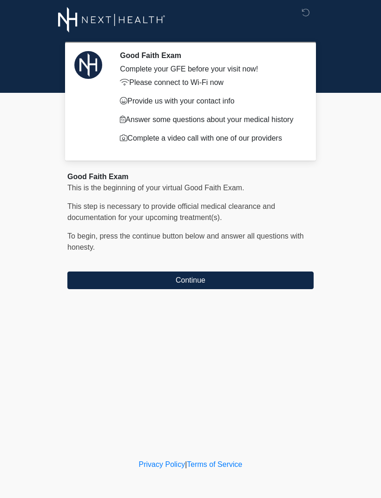  Describe the element at coordinates (162, 464) in the screenshot. I see `a: Privacy Policy` at that location.